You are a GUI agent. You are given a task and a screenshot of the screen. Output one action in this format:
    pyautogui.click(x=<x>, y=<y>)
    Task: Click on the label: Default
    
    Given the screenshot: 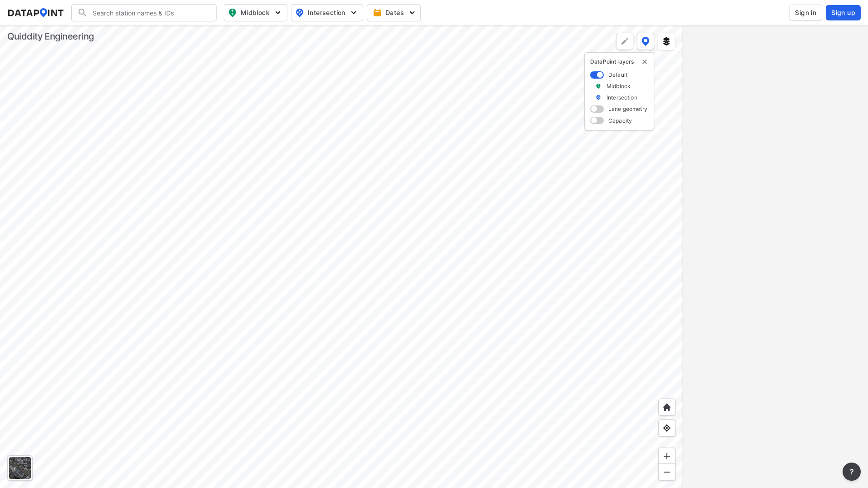 What is the action you would take?
    pyautogui.click(x=618, y=75)
    